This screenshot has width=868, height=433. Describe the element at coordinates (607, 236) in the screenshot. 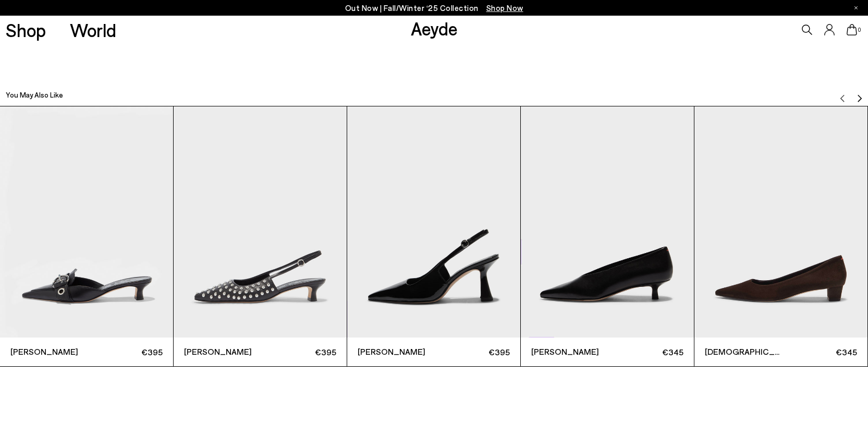

I see `div: 4 / 12` at that location.